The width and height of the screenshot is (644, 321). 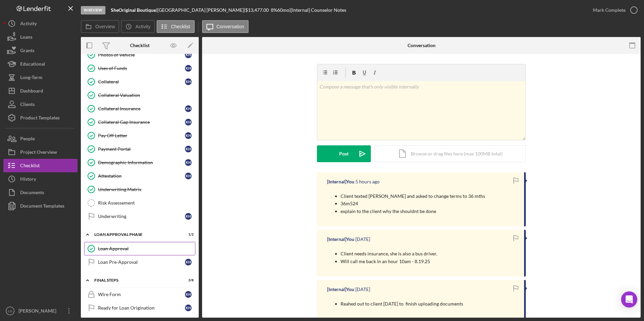 What do you see at coordinates (41, 77) in the screenshot?
I see `button: Long-Term` at bounding box center [41, 77].